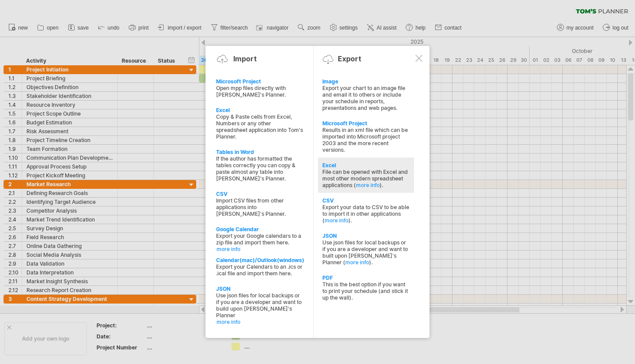 This screenshot has height=364, width=635. I want to click on div: Export your data to CSV to be able to import it in other applications ( )., so click(366, 213).